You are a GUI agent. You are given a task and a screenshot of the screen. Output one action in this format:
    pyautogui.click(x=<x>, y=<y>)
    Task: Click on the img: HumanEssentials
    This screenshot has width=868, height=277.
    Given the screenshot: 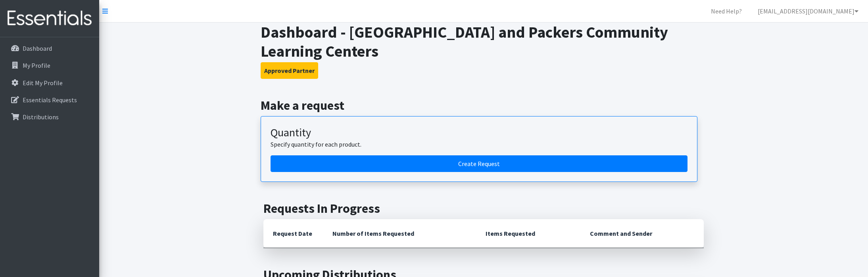 What is the action you would take?
    pyautogui.click(x=50, y=18)
    